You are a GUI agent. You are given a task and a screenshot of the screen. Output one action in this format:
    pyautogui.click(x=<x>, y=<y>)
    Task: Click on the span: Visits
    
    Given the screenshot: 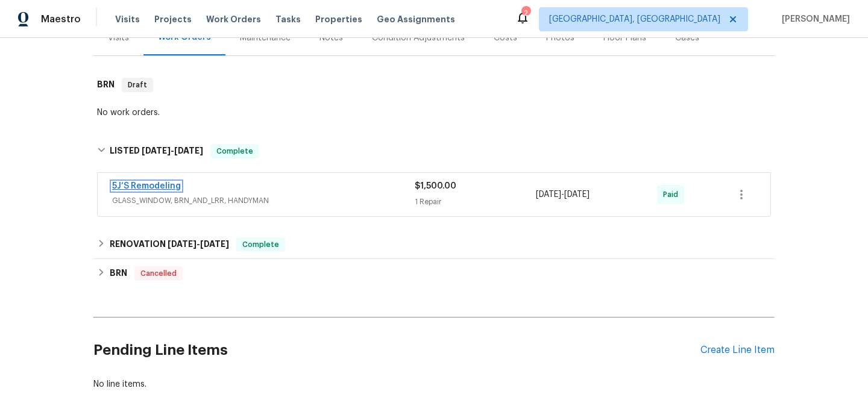 What is the action you would take?
    pyautogui.click(x=127, y=19)
    